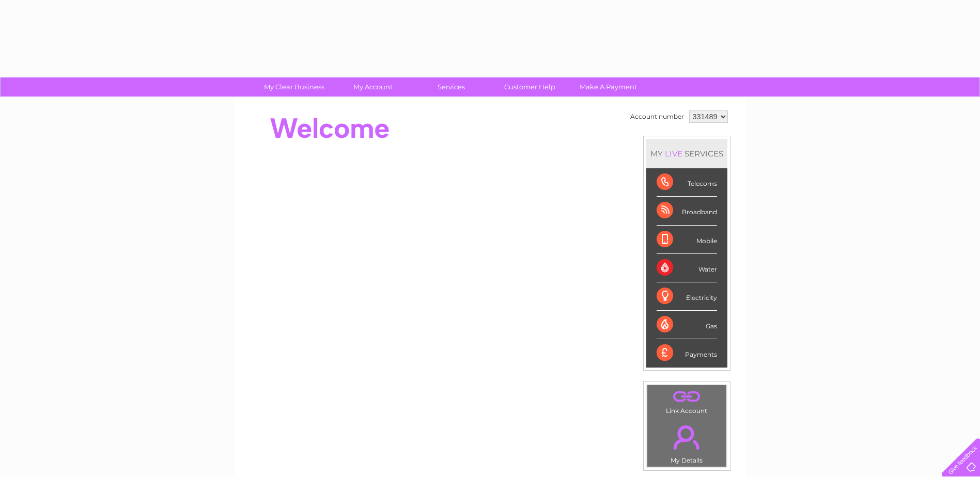 The height and width of the screenshot is (477, 980). Describe the element at coordinates (687, 268) in the screenshot. I see `div: Water` at that location.